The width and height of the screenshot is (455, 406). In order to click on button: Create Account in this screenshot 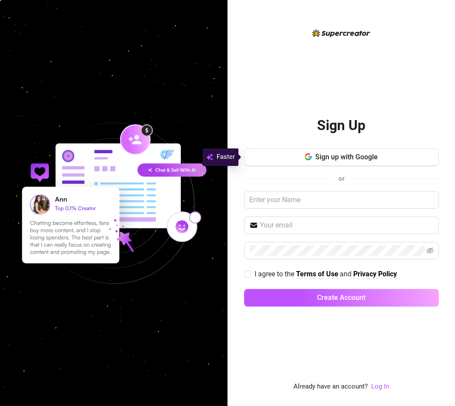, I will do `click(342, 298)`.